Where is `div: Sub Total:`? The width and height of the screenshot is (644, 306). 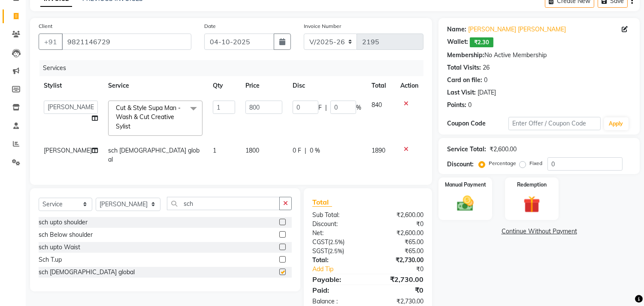
div: Sub Total: is located at coordinates (337, 215).